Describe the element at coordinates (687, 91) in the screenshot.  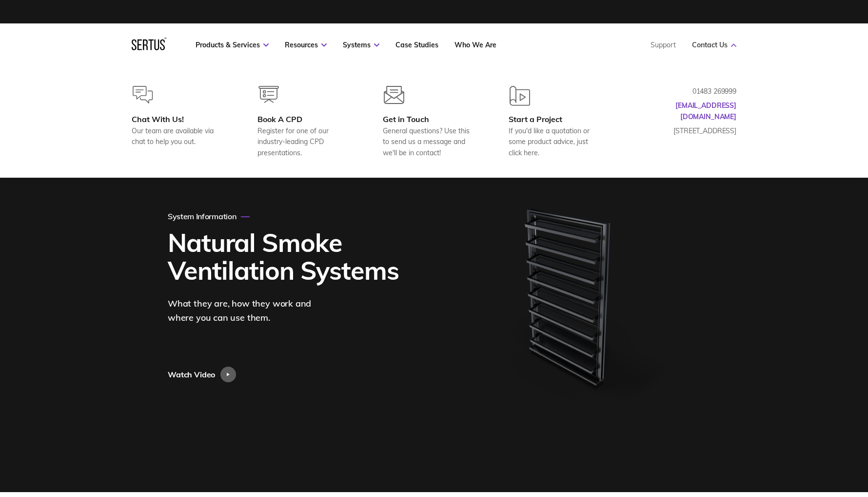
I see `p: 01483 269999` at that location.